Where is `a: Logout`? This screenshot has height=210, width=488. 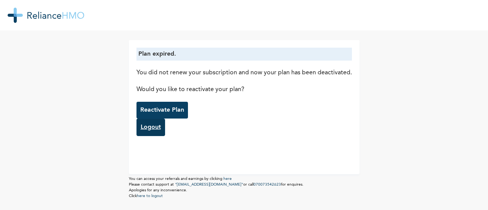
a: Logout is located at coordinates (151, 127).